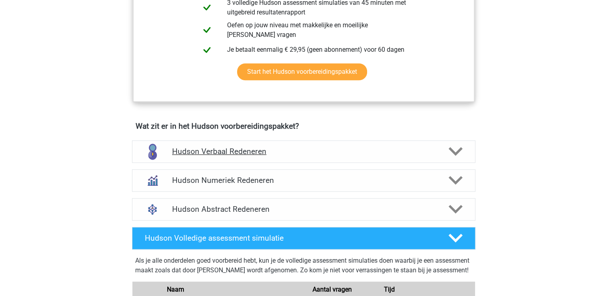  Describe the element at coordinates (304, 152) in the screenshot. I see `a: verbaal redeneren Hudson Verbaal Redeneren` at that location.